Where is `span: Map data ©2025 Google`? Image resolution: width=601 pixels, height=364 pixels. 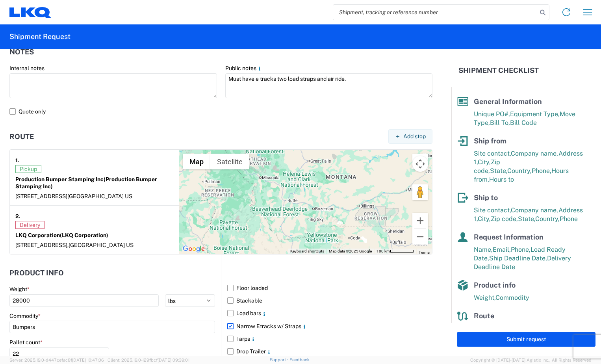
span: Map data ©2025 Google is located at coordinates (350, 251).